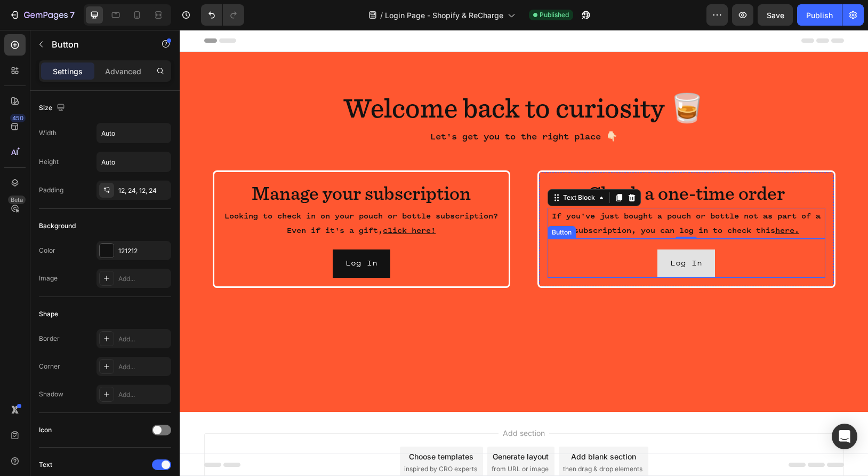 This screenshot has height=476, width=868. What do you see at coordinates (97, 45) in the screenshot?
I see `p: Button` at bounding box center [97, 45].